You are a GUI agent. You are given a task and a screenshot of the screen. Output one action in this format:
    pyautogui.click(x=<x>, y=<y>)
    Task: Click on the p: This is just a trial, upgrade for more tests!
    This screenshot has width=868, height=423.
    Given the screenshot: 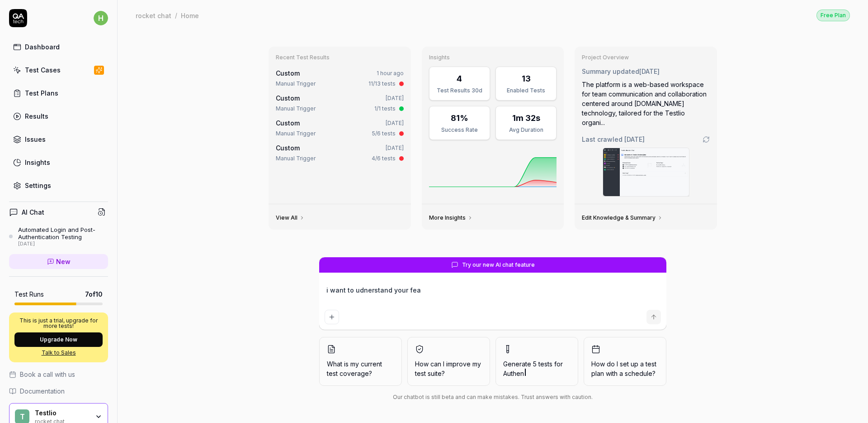 What is the action you would take?
    pyautogui.click(x=58, y=323)
    